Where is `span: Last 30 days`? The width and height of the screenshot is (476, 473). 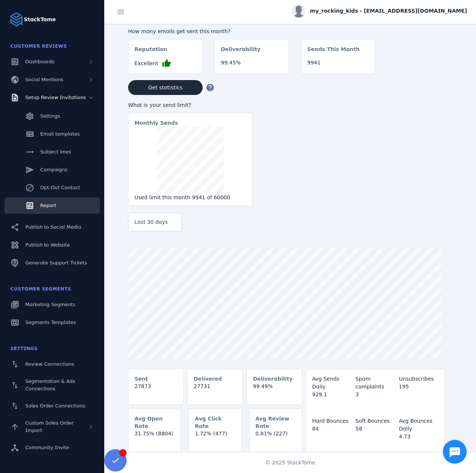
span: Last 30 days is located at coordinates (151, 222).